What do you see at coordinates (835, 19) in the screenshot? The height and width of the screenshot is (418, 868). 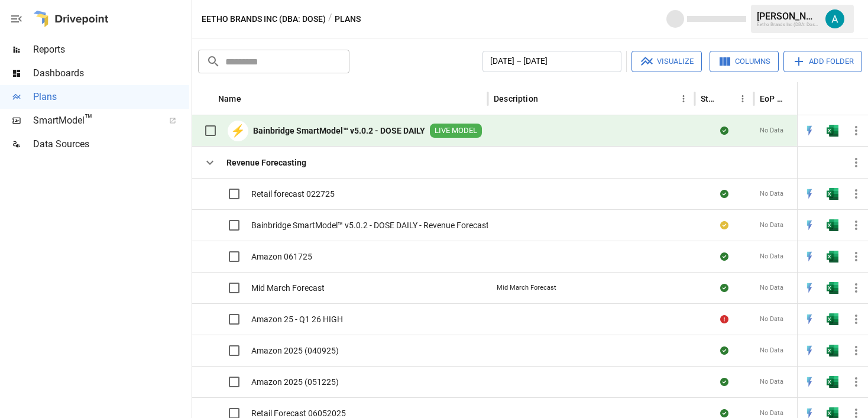 I see `img: Alex Hatz` at bounding box center [835, 19].